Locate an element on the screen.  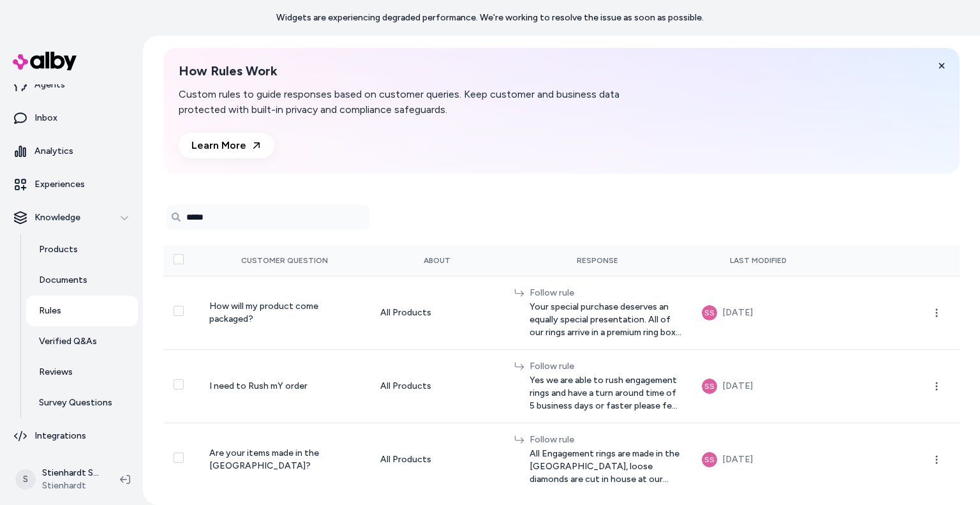
button: Knowledge is located at coordinates (72, 218).